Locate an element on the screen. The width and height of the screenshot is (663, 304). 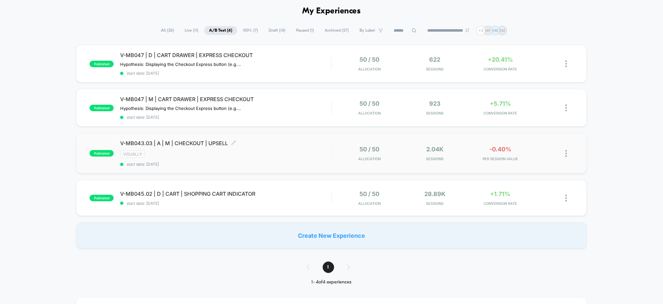
span: -0.40% is located at coordinates (500, 149).